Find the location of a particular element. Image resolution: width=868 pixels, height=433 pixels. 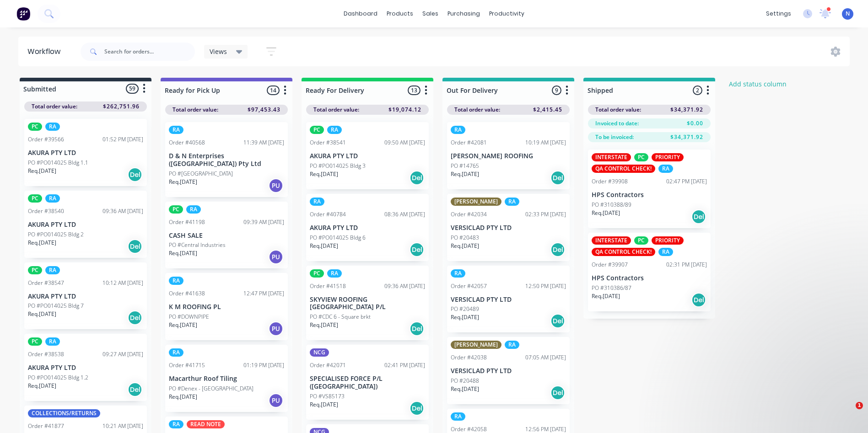

span: $262,751.96 is located at coordinates (121, 107).